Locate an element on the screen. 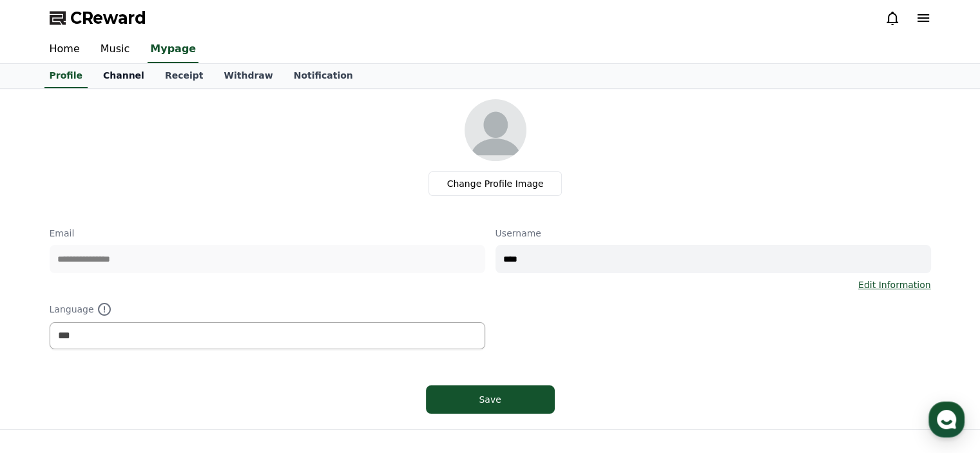 The image size is (980, 453). span: Home is located at coordinates (44, 370).